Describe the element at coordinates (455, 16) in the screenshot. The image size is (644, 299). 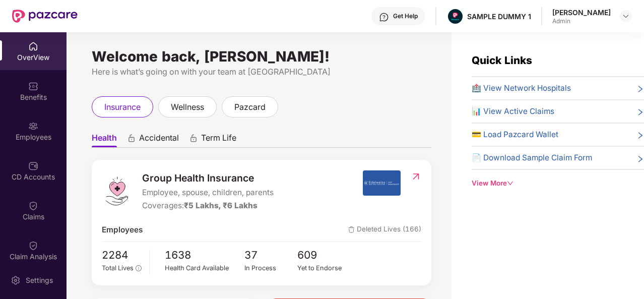
I see `img: Pazcare_Alternative_logo-01-01.png` at that location.